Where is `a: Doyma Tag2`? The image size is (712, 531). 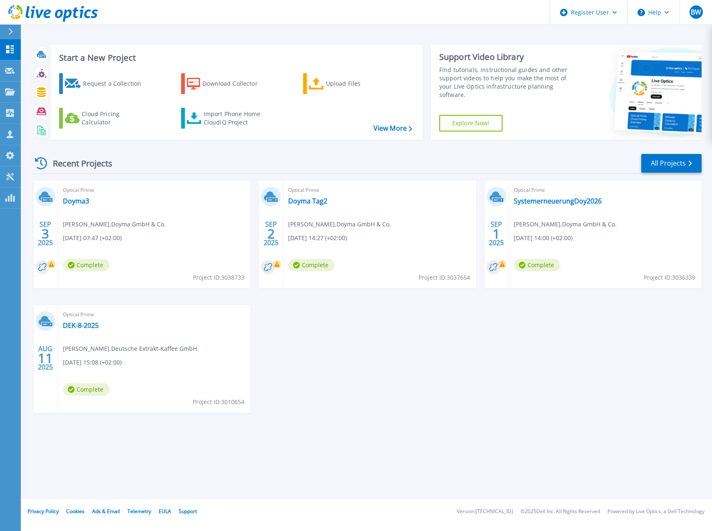
a: Doyma Tag2 is located at coordinates (308, 201).